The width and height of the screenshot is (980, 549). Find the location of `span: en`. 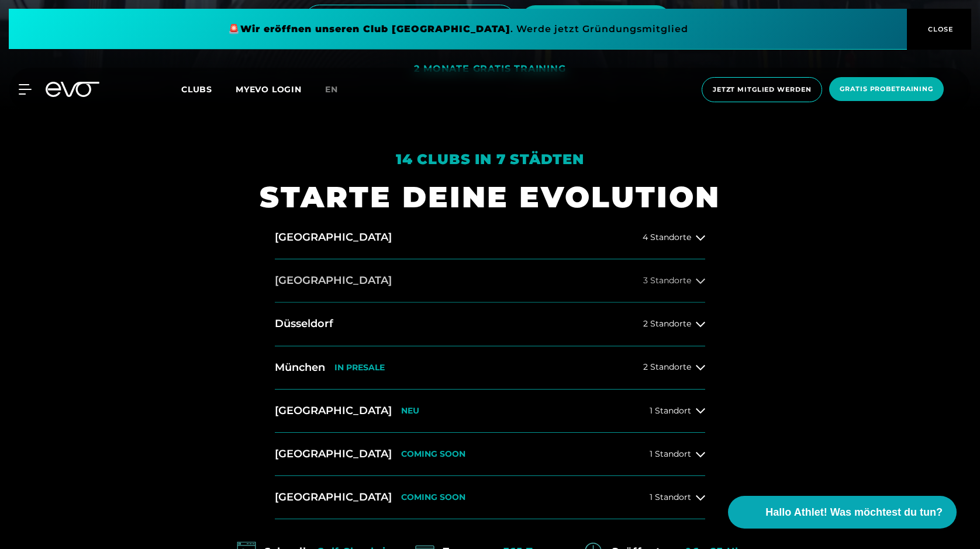

span: en is located at coordinates (331, 89).